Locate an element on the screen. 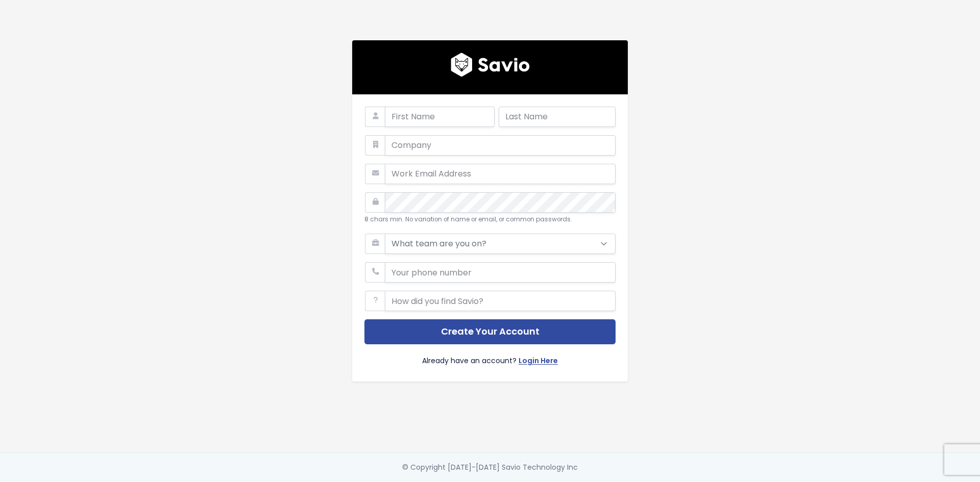  img: logo600x187.a314fd40982d.png is located at coordinates (490, 65).